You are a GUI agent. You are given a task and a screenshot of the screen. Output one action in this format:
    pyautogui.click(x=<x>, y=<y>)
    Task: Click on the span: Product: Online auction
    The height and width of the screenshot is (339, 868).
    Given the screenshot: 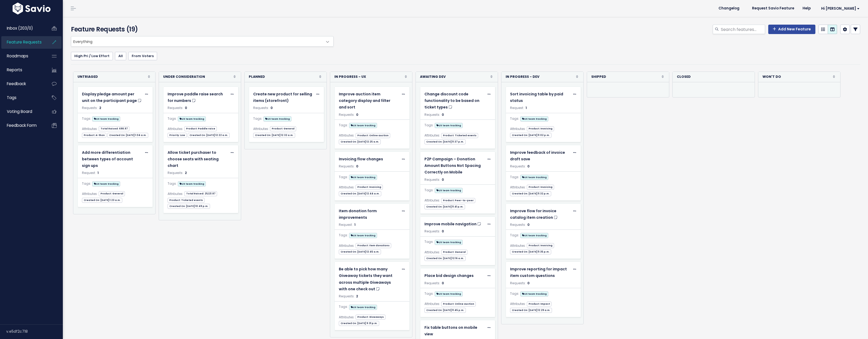 What is the action you would take?
    pyautogui.click(x=459, y=304)
    